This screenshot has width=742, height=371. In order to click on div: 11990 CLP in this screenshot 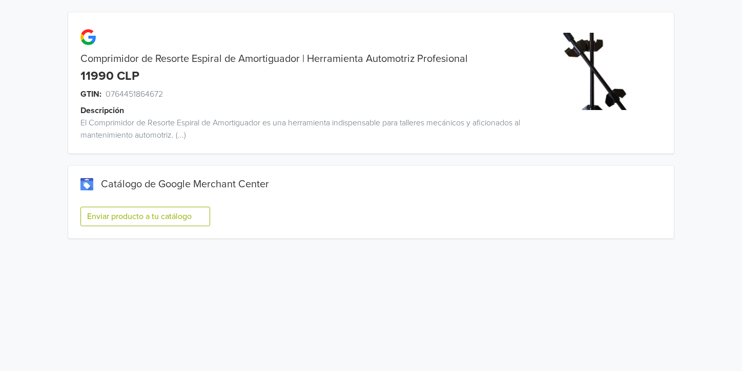, I will do `click(110, 76)`.